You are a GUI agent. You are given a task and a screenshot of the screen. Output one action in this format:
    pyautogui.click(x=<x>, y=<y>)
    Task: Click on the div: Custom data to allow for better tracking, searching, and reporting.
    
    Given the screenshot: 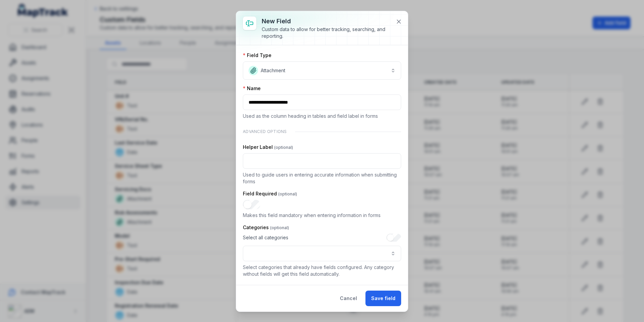 What is the action you would take?
    pyautogui.click(x=327, y=33)
    